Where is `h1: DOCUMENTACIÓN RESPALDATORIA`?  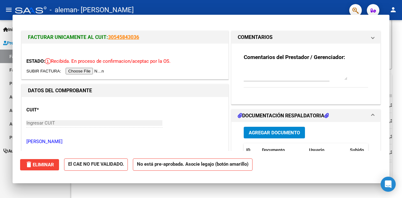 h1: DOCUMENTACIÓN RESPALDATORIA is located at coordinates (284, 116).